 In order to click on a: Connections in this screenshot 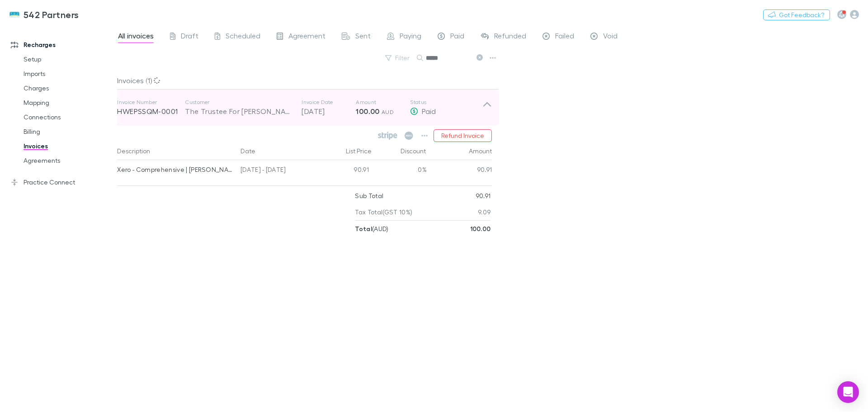, I will do `click(68, 117)`.